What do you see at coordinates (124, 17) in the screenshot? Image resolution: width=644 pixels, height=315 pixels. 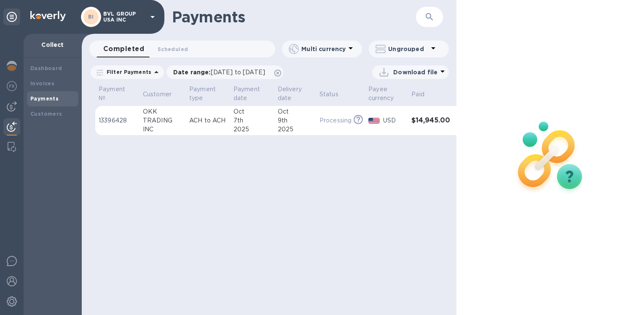 I see `p: BVL GROUP USA INC` at bounding box center [124, 17].